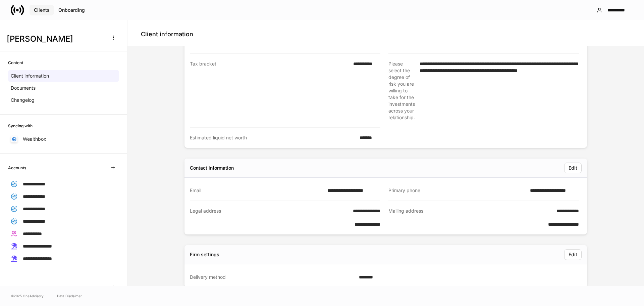 This screenshot has width=644, height=306. Describe the element at coordinates (17, 168) in the screenshot. I see `h6: Accounts` at that location.